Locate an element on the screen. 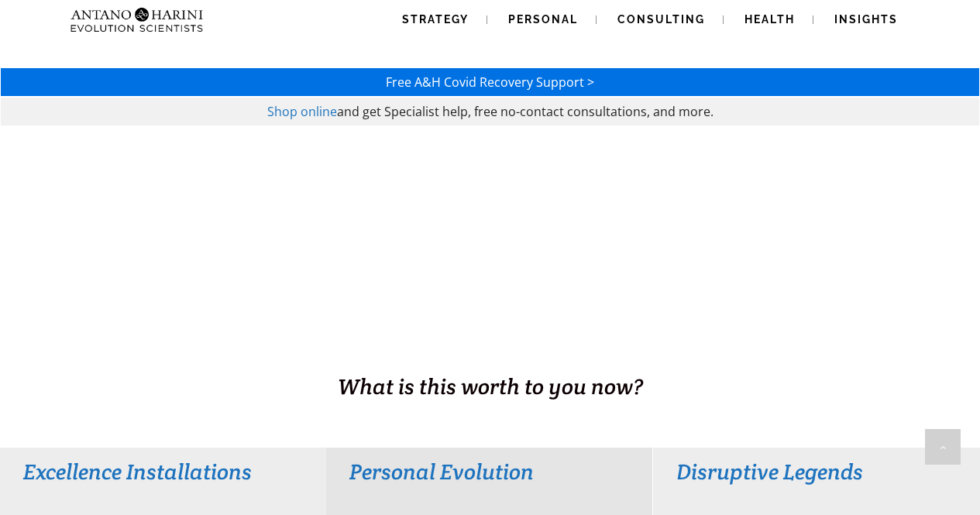 This screenshot has width=980, height=515. h3: Personal Evolution is located at coordinates (489, 471).